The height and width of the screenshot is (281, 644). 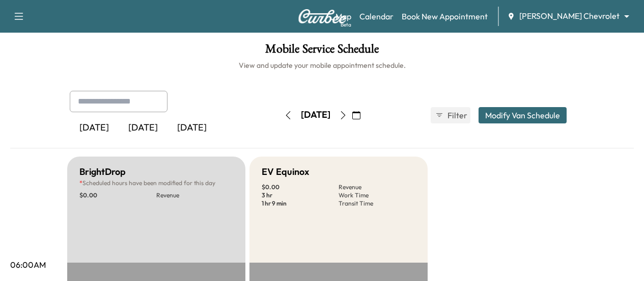 What do you see at coordinates (376, 16) in the screenshot?
I see `a: Calendar` at bounding box center [376, 16].